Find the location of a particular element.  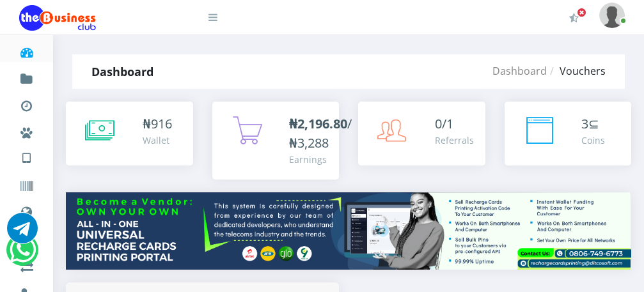

a: International VTU is located at coordinates (102, 170).